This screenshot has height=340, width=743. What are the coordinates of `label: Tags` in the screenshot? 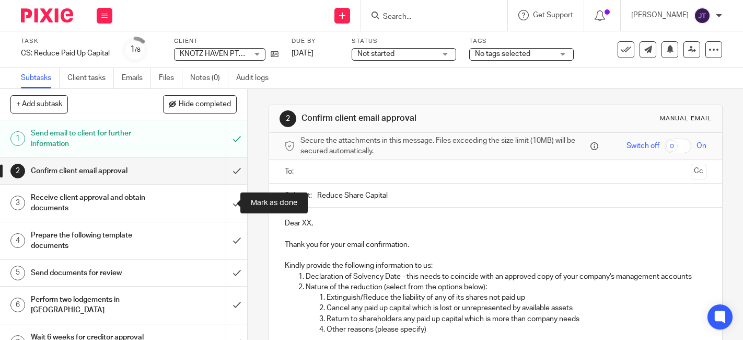 It's located at (521, 41).